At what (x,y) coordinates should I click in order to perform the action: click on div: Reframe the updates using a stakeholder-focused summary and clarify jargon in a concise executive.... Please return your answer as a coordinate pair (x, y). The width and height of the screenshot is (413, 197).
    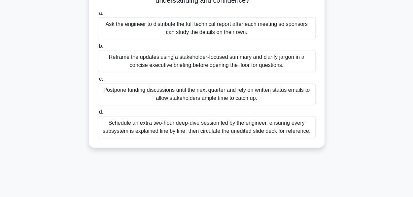
    Looking at the image, I should click on (207, 61).